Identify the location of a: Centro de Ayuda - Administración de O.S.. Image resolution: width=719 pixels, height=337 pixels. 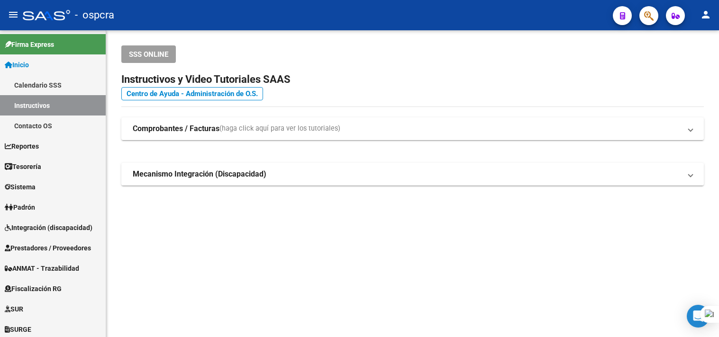
(192, 94).